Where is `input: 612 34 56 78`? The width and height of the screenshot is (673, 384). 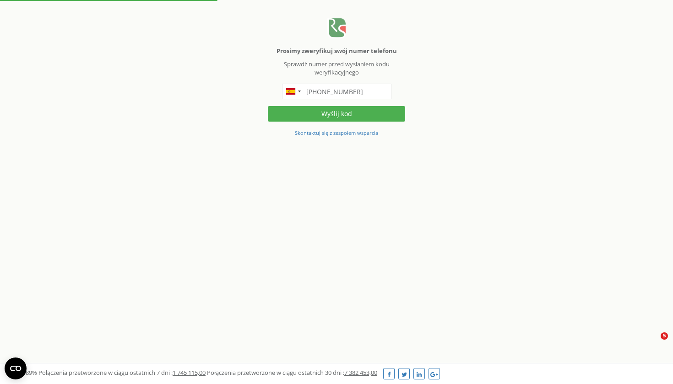
input: 612 34 56 78 is located at coordinates (336, 92).